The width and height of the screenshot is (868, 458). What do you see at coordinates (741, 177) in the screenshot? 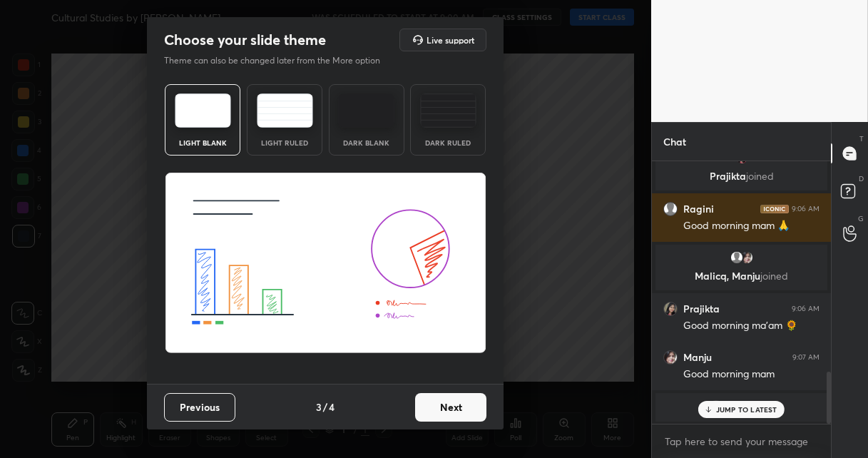
I see `p: Prajikta` at bounding box center [741, 177].